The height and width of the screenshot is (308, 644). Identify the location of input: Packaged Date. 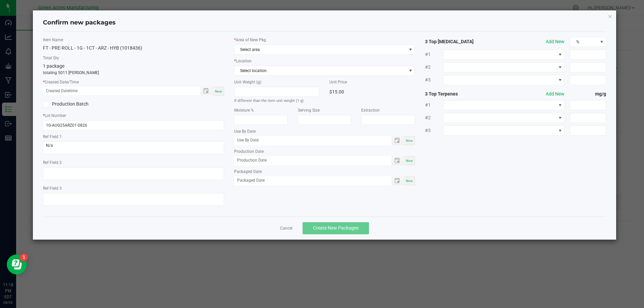
(309, 180).